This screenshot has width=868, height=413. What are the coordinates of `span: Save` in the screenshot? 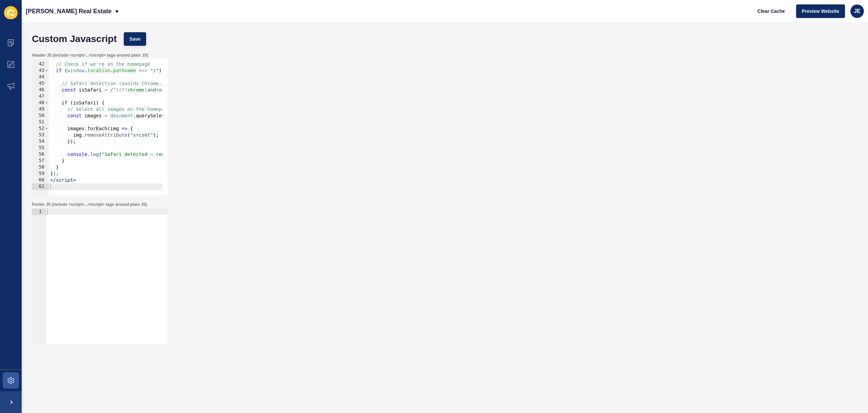 It's located at (135, 39).